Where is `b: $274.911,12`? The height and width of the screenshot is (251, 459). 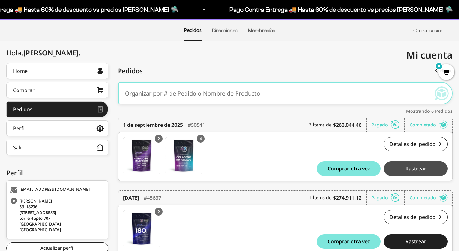 b: $274.911,12 is located at coordinates (347, 198).